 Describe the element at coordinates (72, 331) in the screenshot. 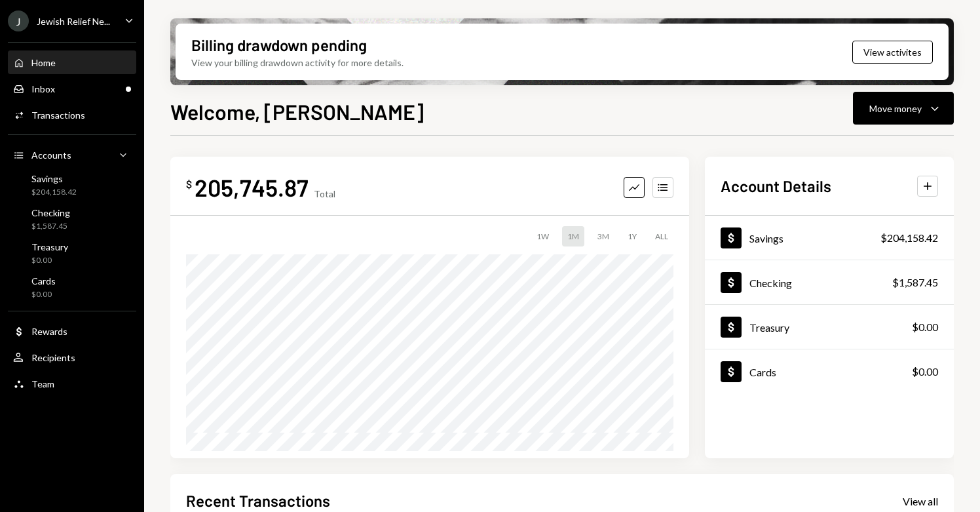

I see `a: Rewards` at that location.